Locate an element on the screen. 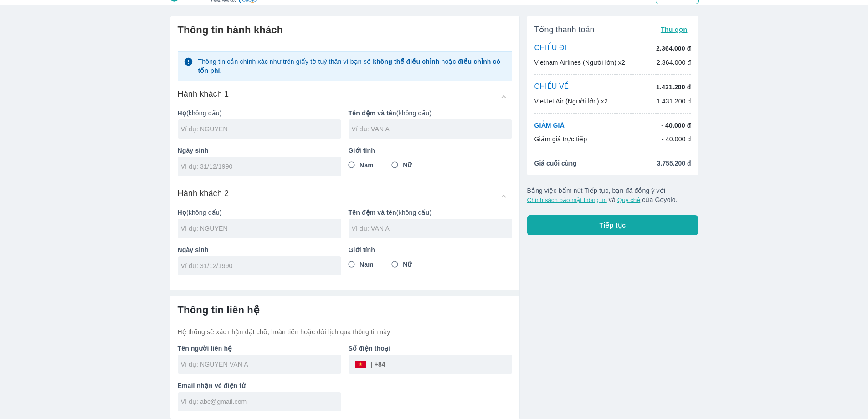  h6: Thông tin liên hệ is located at coordinates (345, 310).